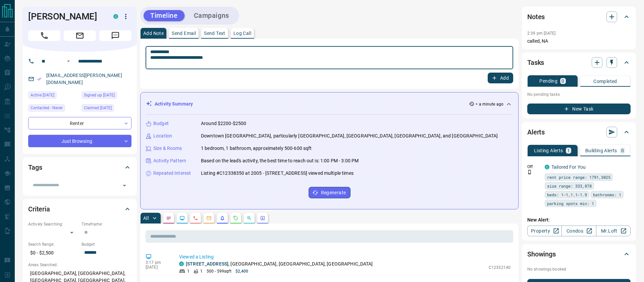 The height and width of the screenshot is (282, 644). Describe the element at coordinates (45, 36) in the screenshot. I see `span: Call` at that location.